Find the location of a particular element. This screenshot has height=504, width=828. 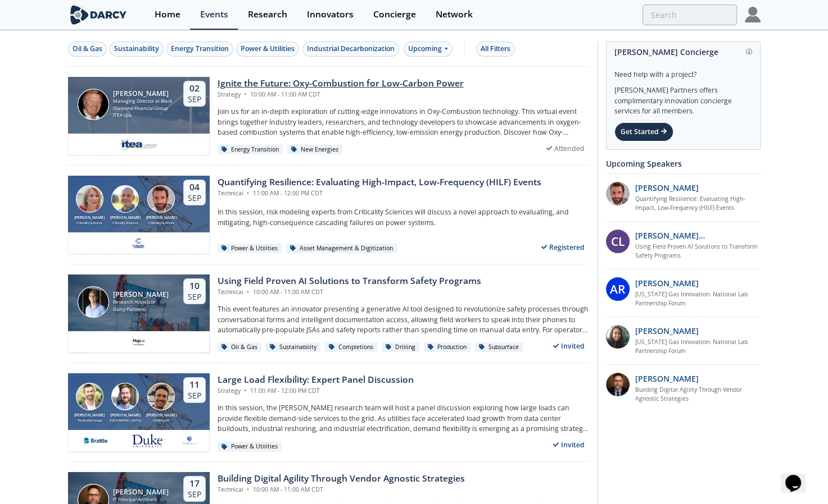

div: Network is located at coordinates (455, 15).